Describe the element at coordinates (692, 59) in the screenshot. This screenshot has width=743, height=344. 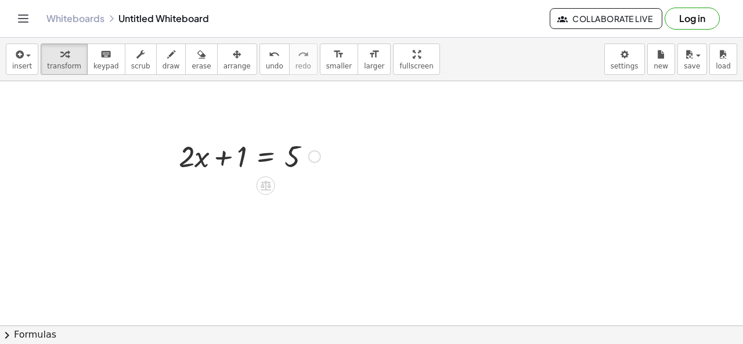
I see `button: save` at that location.